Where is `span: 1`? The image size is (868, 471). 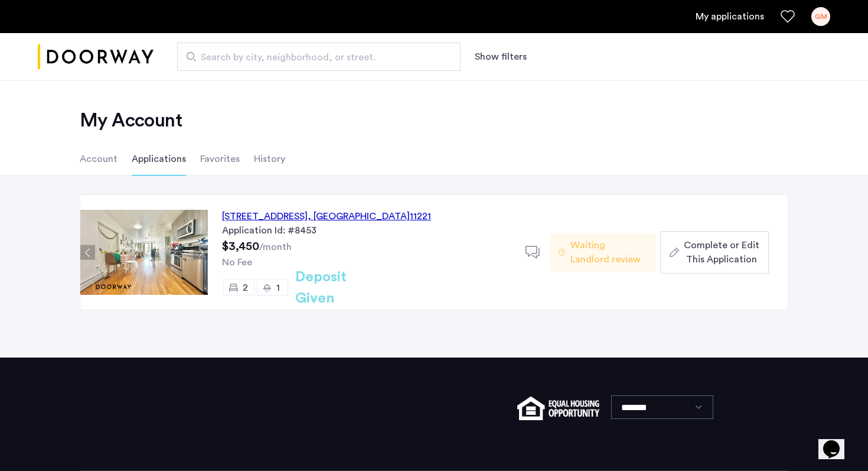 span: 1 is located at coordinates (278, 288).